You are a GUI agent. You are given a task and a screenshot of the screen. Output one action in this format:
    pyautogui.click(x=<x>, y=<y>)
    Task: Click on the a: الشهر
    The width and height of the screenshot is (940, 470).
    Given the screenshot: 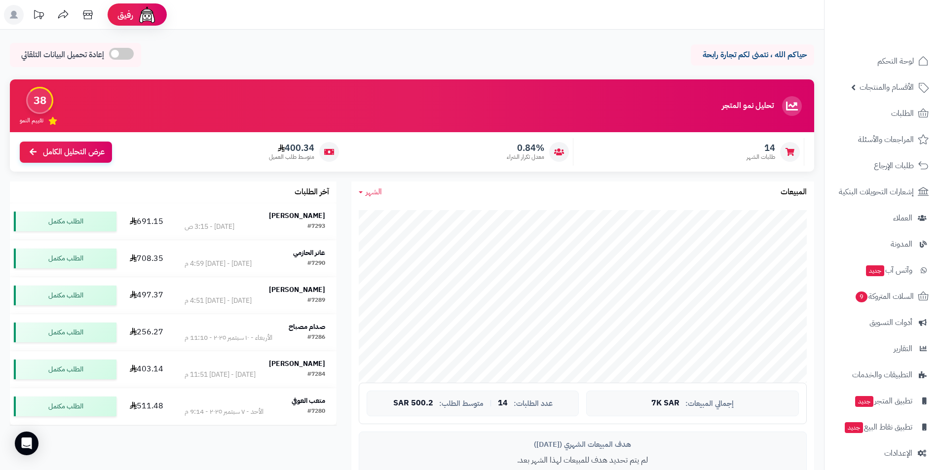 What is the action you would take?
    pyautogui.click(x=370, y=192)
    